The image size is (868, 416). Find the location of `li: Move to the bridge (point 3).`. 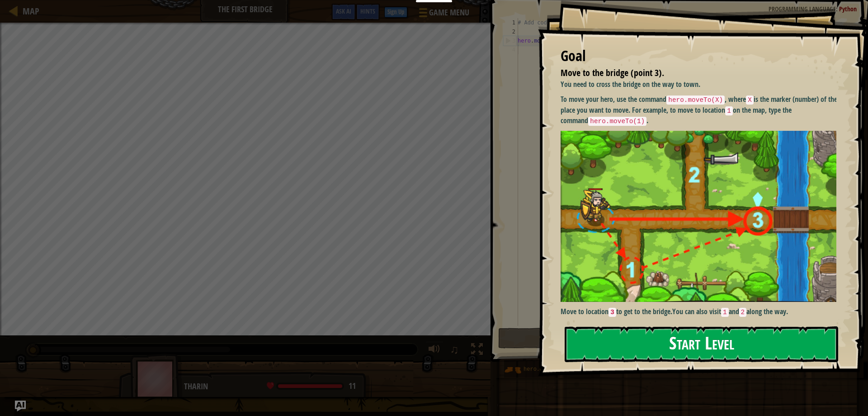

li: Move to the bridge (point 3). is located at coordinates (692, 73).